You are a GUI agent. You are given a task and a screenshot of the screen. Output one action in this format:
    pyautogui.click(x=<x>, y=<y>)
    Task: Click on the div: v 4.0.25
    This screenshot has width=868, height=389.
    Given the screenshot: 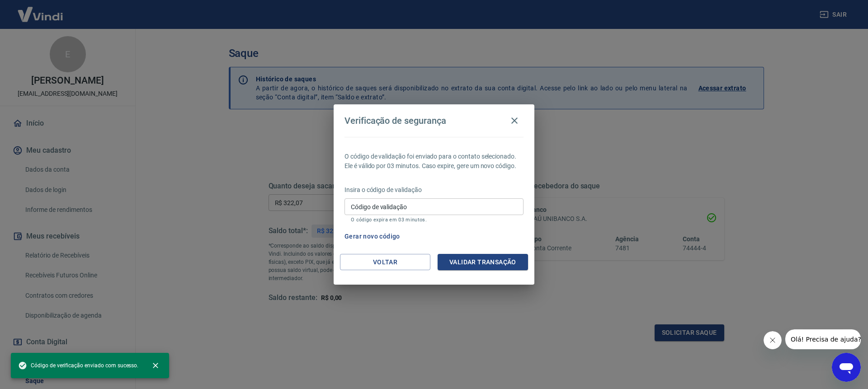 What is the action you would take?
    pyautogui.click(x=35, y=18)
    